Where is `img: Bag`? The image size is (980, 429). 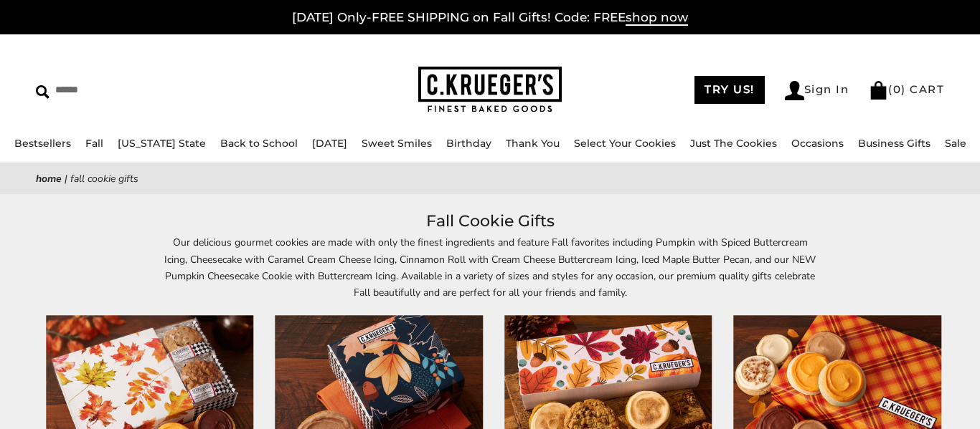
img: Bag is located at coordinates (878, 91).